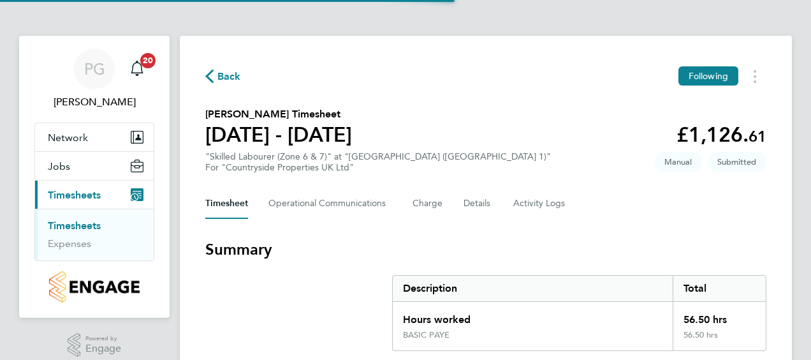  I want to click on button: Timesheets, so click(94, 195).